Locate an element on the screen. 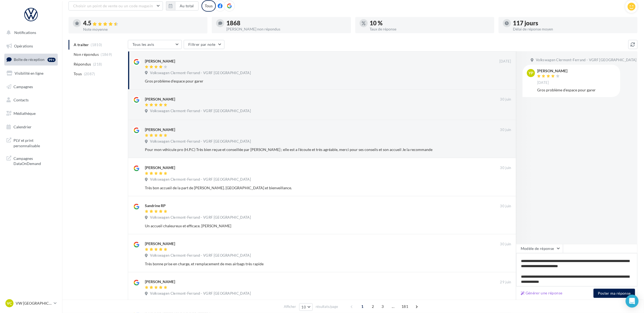 The height and width of the screenshot is (313, 644). button: Poster ma réponse is located at coordinates (615, 293).